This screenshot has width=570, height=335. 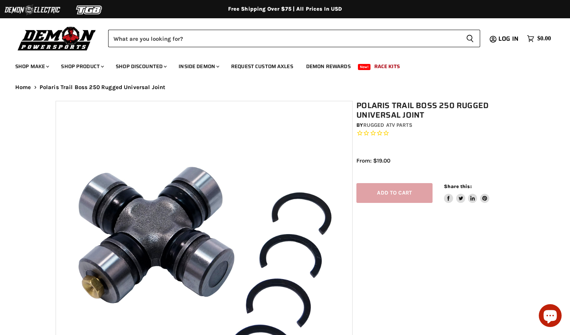 What do you see at coordinates (508, 38) in the screenshot?
I see `span: Log in` at bounding box center [508, 38].